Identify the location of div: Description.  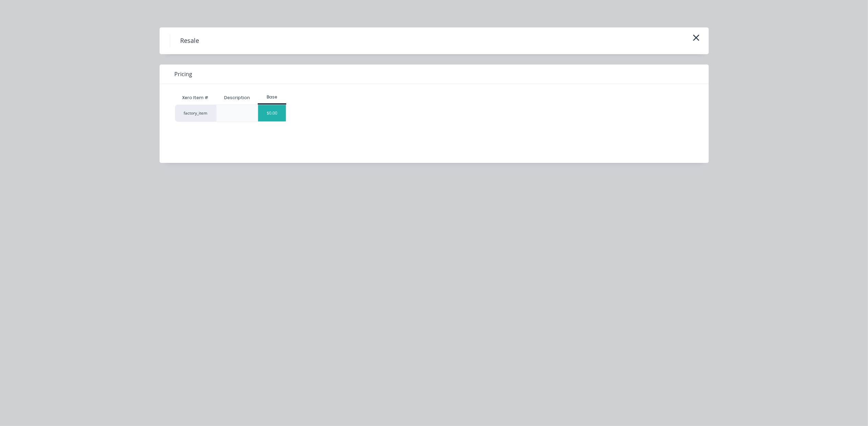
(237, 98).